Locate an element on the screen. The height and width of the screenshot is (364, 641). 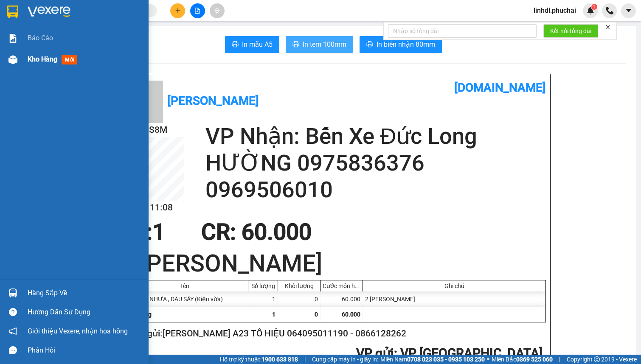
img: logo-vxr is located at coordinates (13, 12).